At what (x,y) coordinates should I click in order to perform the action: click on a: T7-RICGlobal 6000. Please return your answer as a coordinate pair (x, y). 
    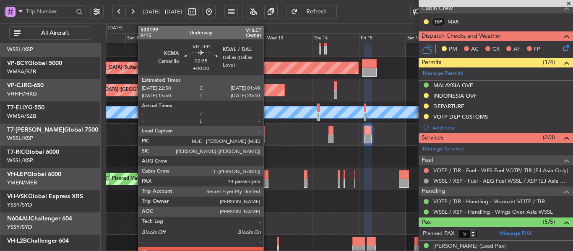
    Looking at the image, I should click on (33, 152).